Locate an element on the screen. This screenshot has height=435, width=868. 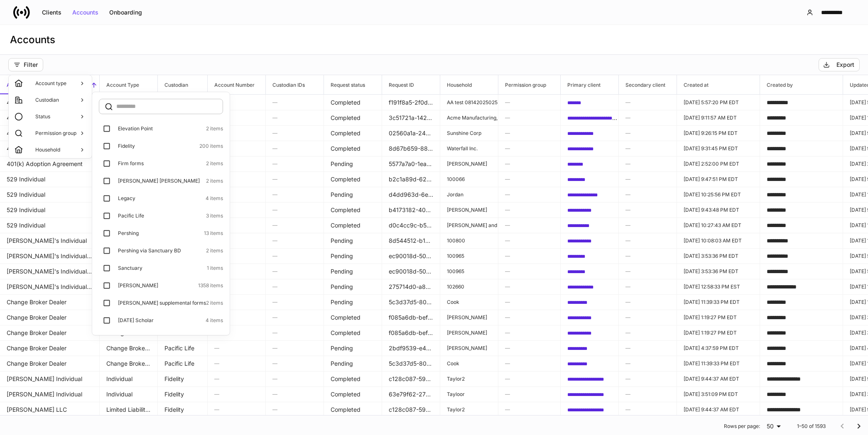
p: Legacy is located at coordinates (126, 199).